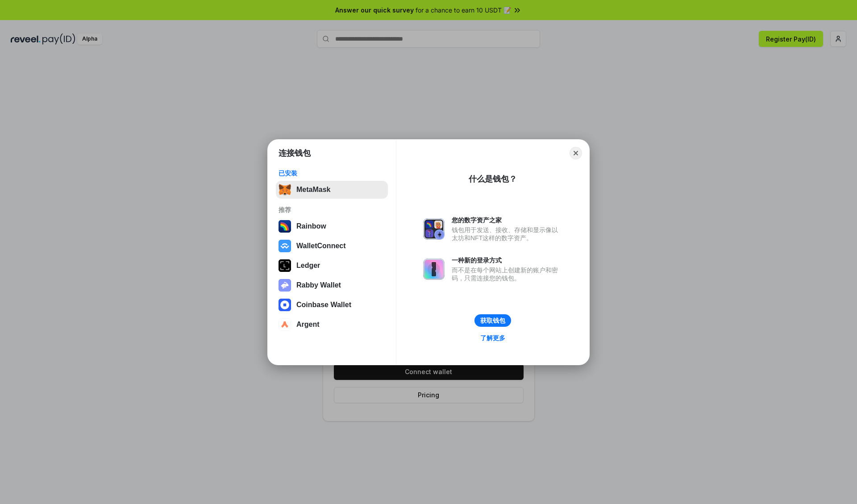  What do you see at coordinates (332, 210) in the screenshot?
I see `div: 推荐` at bounding box center [332, 210].